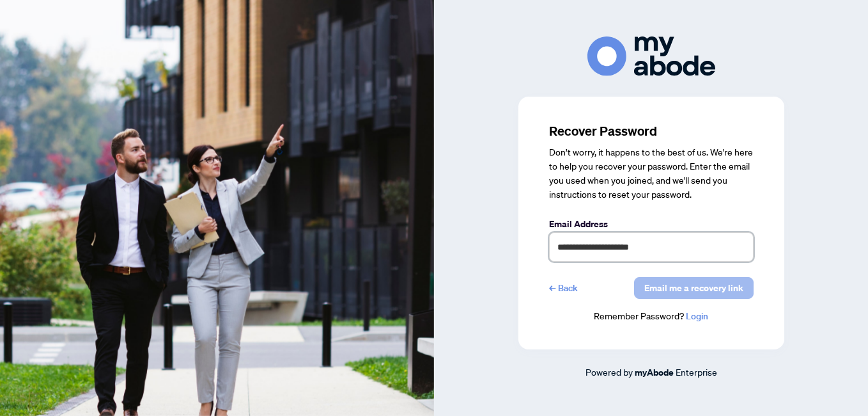 Image resolution: width=868 pixels, height=416 pixels. I want to click on span: Powered by, so click(609, 371).